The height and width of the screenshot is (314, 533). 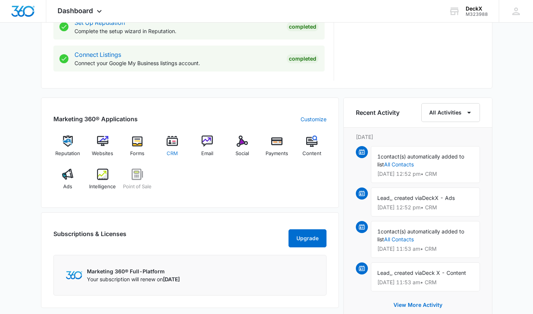 What do you see at coordinates (102, 149) in the screenshot?
I see `a: Websites` at bounding box center [102, 149].